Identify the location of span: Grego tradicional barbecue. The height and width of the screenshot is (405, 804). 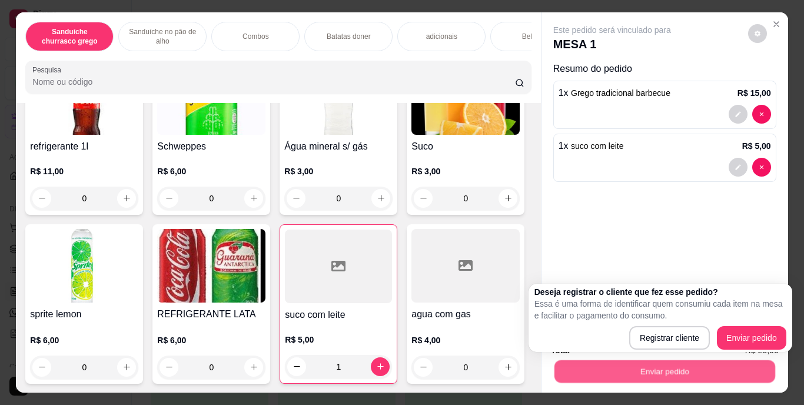
(621, 93).